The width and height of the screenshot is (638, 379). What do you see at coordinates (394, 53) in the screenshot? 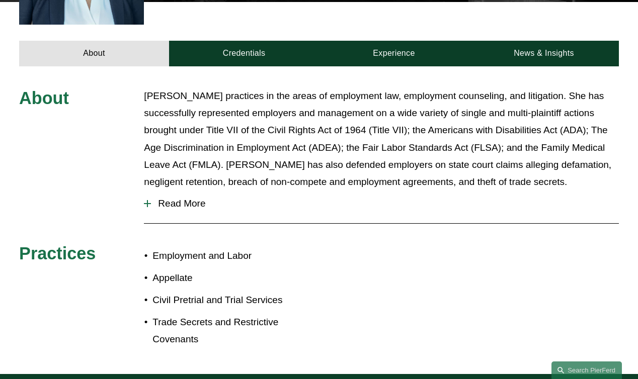
I see `a: Experience` at bounding box center [394, 53].